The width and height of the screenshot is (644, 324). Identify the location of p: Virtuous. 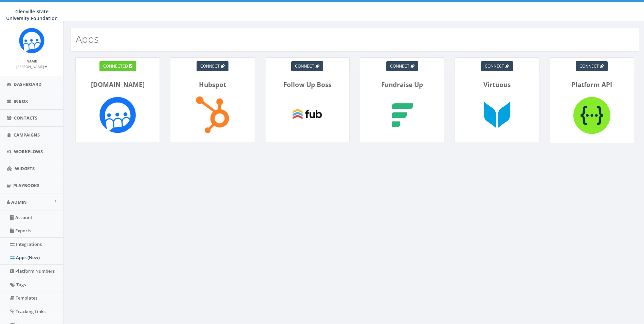
(497, 84).